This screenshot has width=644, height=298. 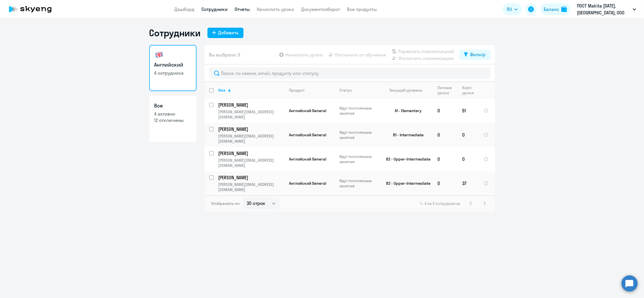 What do you see at coordinates (173, 114) in the screenshot?
I see `p: 4 активно` at bounding box center [173, 114].